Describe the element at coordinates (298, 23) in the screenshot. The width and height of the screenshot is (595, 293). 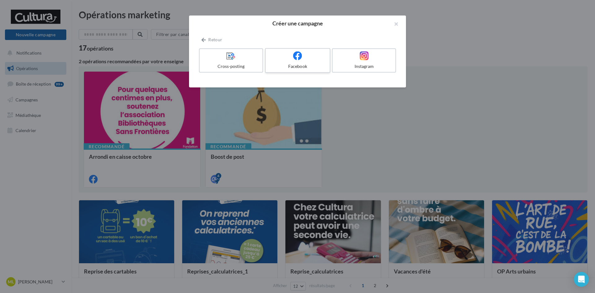
I see `h2: Créer une campagne` at that location.